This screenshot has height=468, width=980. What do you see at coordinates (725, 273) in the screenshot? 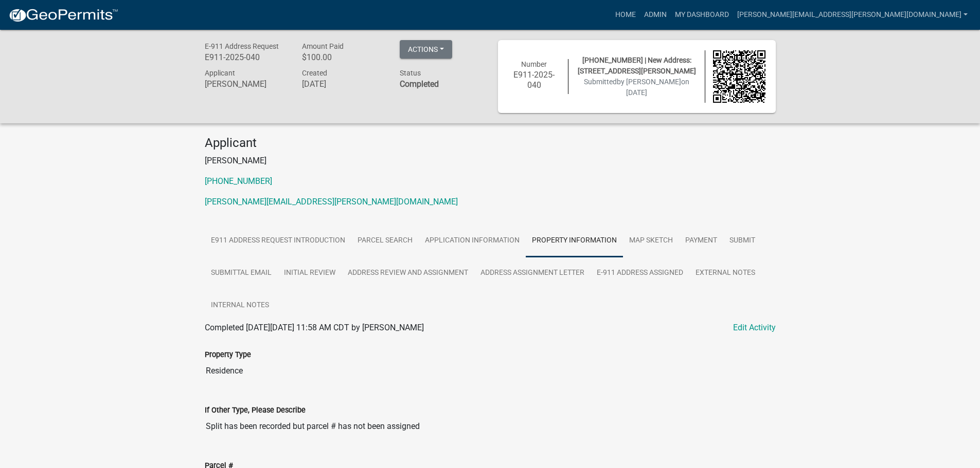
I see `a: External Notes` at bounding box center [725, 273].